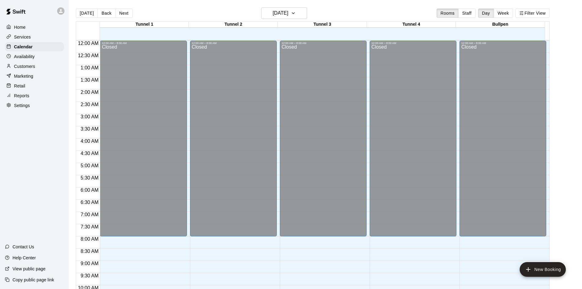 This screenshot has height=289, width=582. I want to click on button: Filter View, so click(533, 13).